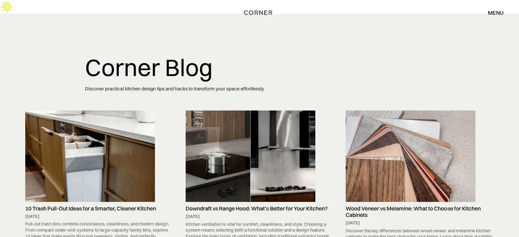 This screenshot has width=519, height=237. Describe the element at coordinates (99, 208) in the screenshot. I see `h5: 10 Trash Pull-Out Ideas for a Smarter, Cleaner Kitchen` at that location.